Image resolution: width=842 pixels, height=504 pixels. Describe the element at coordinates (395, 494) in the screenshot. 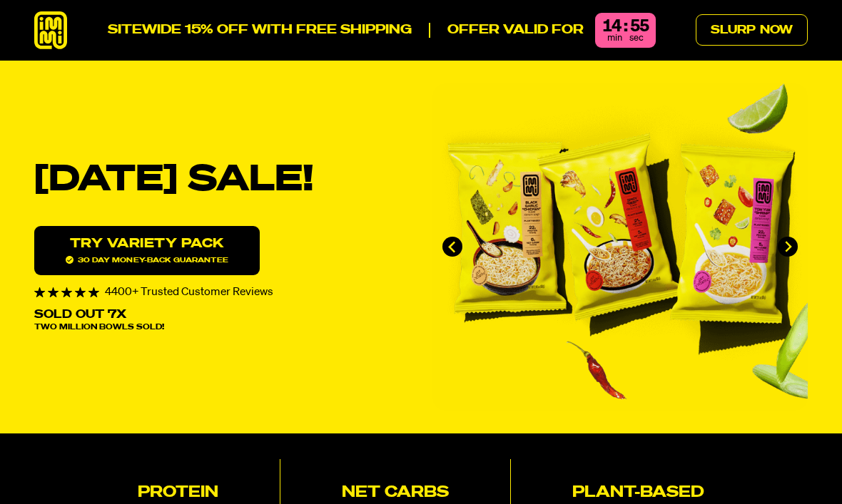

I see `h2: Net Carbs` at that location.